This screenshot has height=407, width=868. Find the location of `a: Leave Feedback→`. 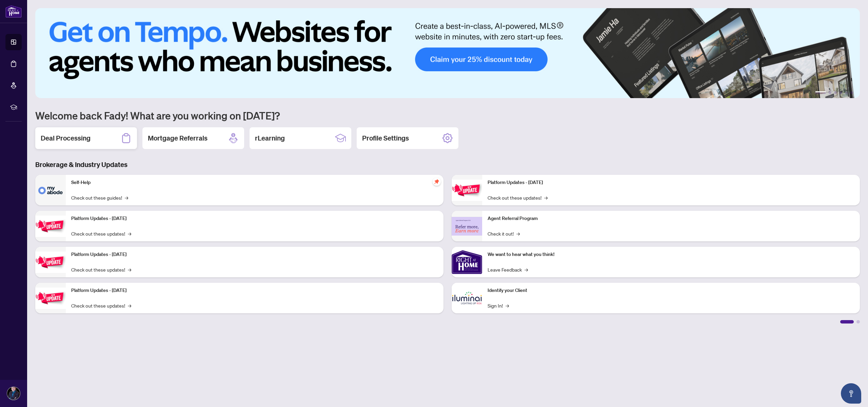

a: Leave Feedback→ is located at coordinates (508, 269).